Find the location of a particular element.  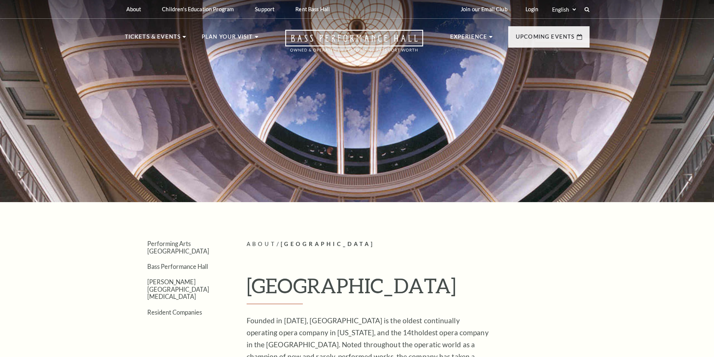

p: Rent Bass Hall is located at coordinates (312, 9).